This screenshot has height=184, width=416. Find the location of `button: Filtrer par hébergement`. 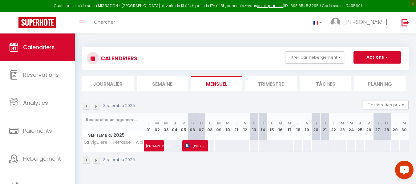

button: Filtrer par hébergement is located at coordinates (314, 58).